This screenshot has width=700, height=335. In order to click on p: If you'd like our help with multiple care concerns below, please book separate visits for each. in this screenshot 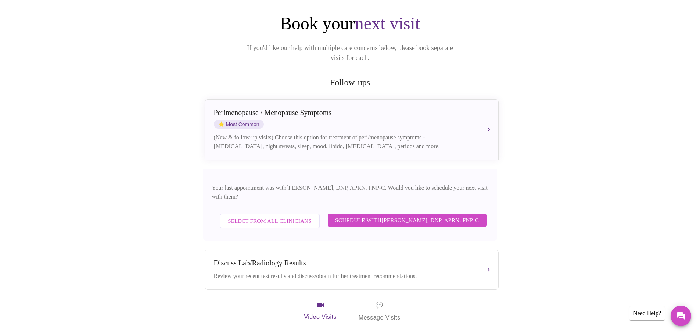, I will do `click(350, 53)`.